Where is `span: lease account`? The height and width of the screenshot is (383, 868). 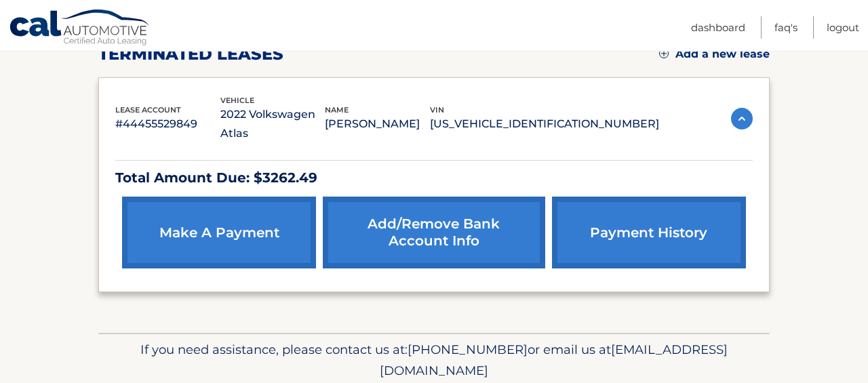
span: lease account is located at coordinates (148, 110).